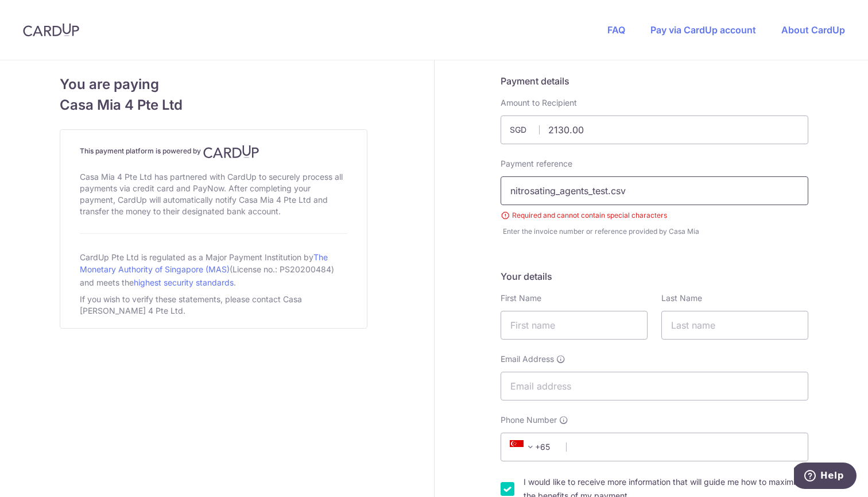 The height and width of the screenshot is (497, 868). I want to click on input: Last name, so click(735, 325).